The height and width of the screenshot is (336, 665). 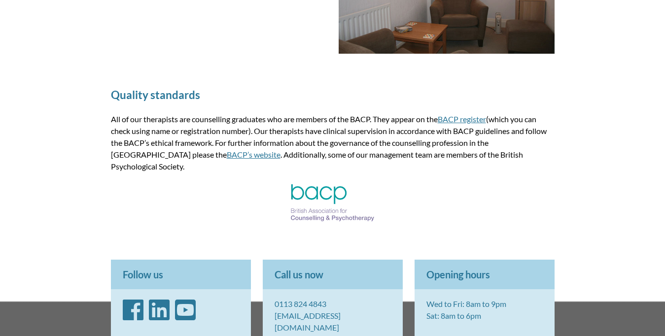 What do you see at coordinates (333, 275) in the screenshot?
I see `p: Call us now` at bounding box center [333, 275].